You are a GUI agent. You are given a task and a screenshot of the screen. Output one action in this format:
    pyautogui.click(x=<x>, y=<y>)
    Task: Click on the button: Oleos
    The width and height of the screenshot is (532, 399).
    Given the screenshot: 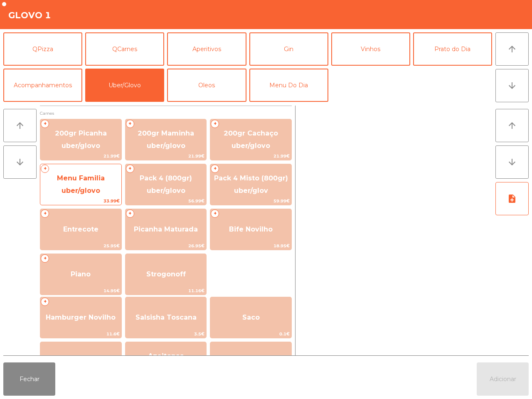 What is the action you would take?
    pyautogui.click(x=207, y=85)
    